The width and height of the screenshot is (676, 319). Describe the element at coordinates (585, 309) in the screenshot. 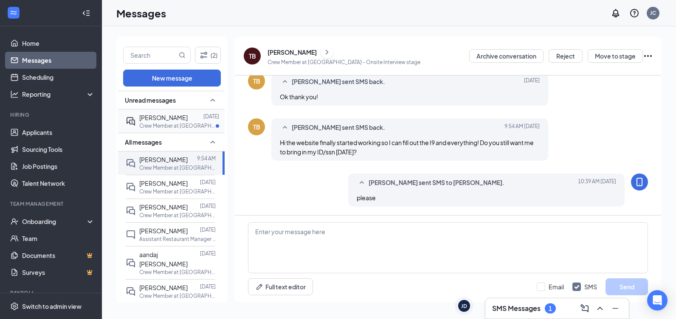

I see `button: ComposeMessage` at that location.